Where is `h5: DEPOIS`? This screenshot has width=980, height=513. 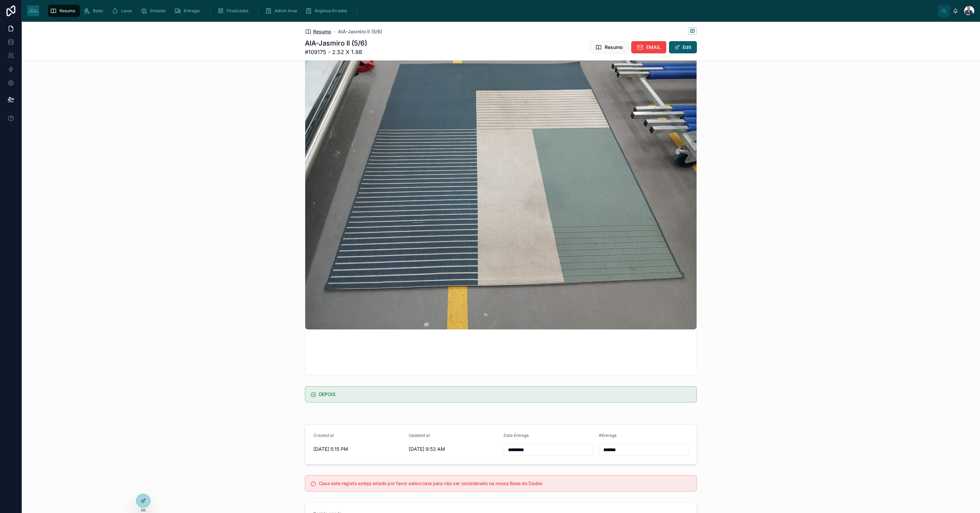
h5: DEPOIS is located at coordinates (505, 395).